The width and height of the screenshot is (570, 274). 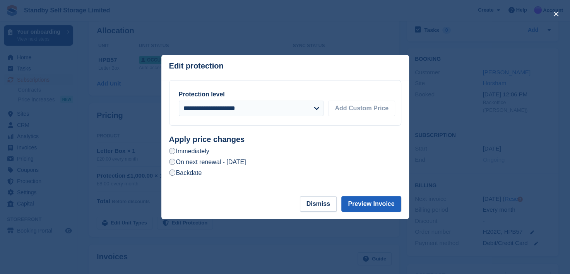 I want to click on p: Edit protection, so click(x=196, y=66).